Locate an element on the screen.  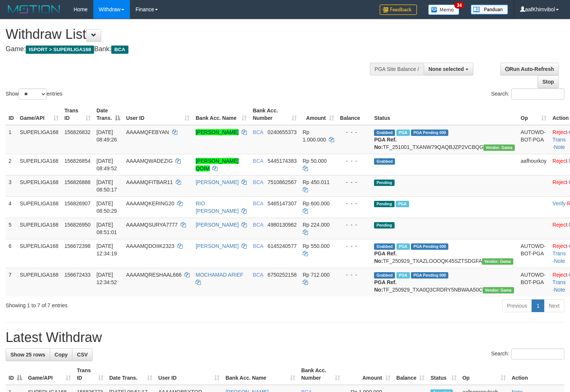
span: Rp 550.000 is located at coordinates (316, 246).